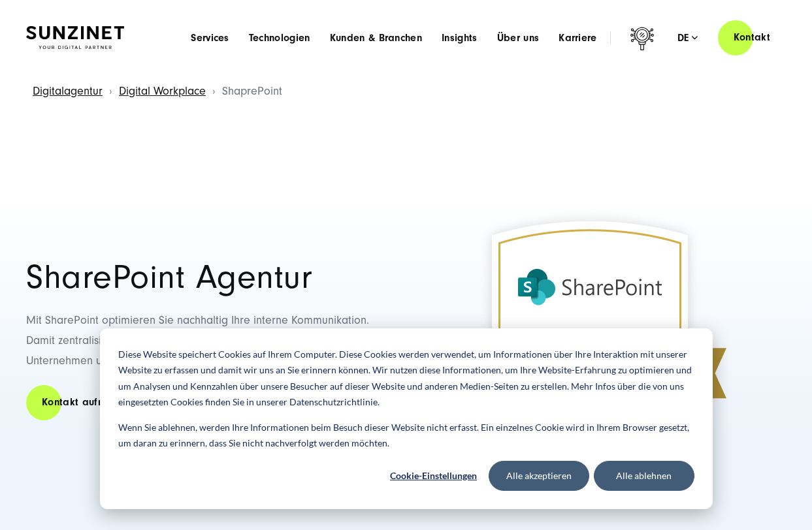  I want to click on a: Über uns, so click(518, 38).